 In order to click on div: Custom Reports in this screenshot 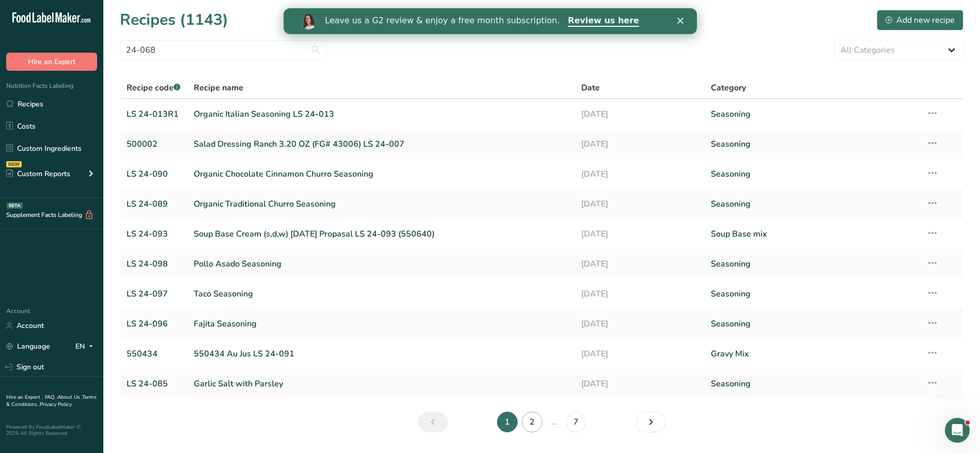, I will do `click(38, 174)`.